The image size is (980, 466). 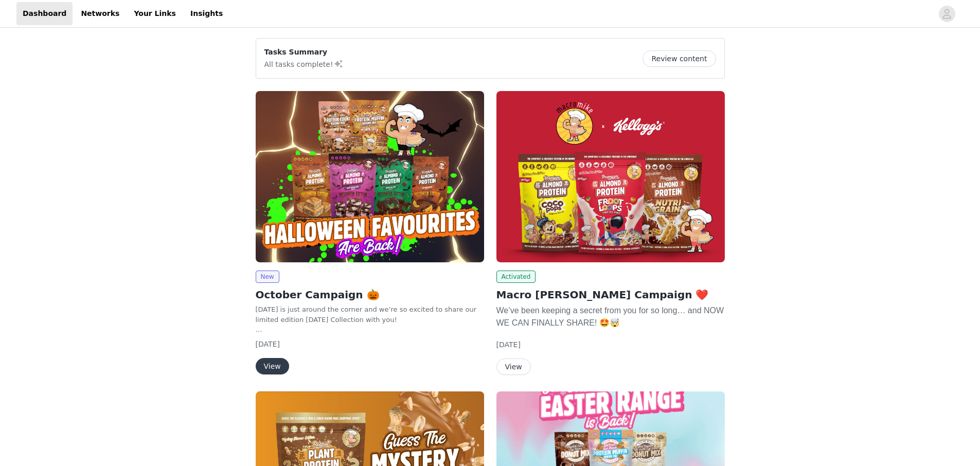 What do you see at coordinates (155, 14) in the screenshot?
I see `a: Your Links` at bounding box center [155, 14].